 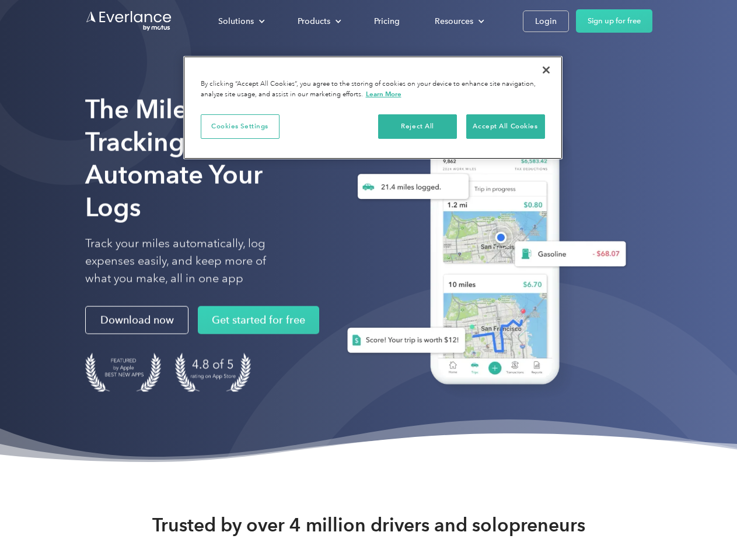 I want to click on button: Accept All Cookies, so click(x=506, y=127).